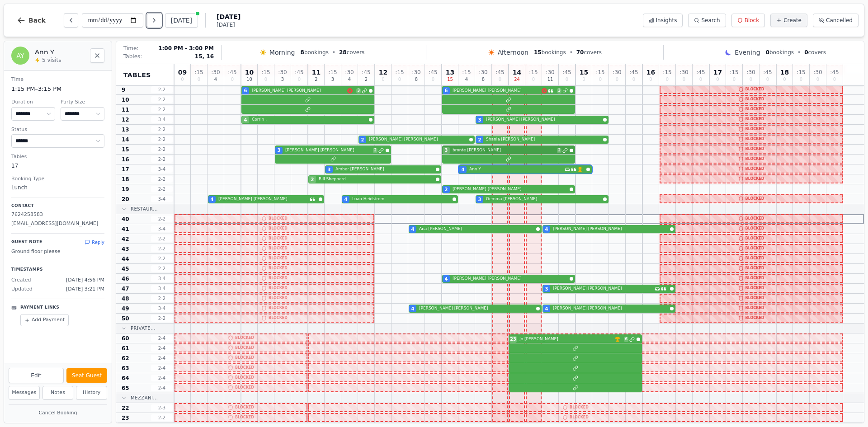 This screenshot has width=868, height=427. I want to click on span: 15, 16, so click(204, 56).